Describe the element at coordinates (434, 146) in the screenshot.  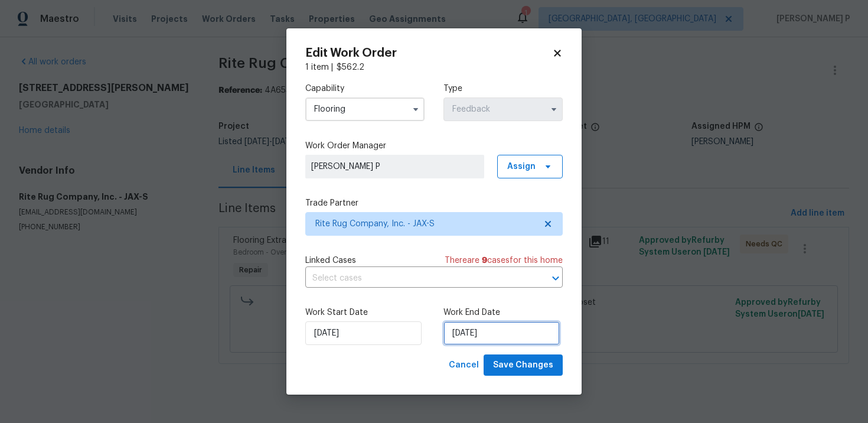
I see `label: Work Order Manager` at that location.